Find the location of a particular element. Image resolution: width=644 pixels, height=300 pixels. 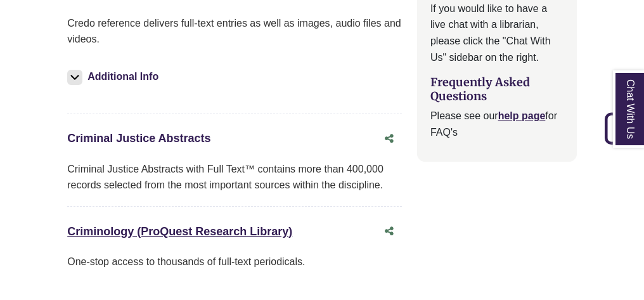

a: help page is located at coordinates (522, 115).